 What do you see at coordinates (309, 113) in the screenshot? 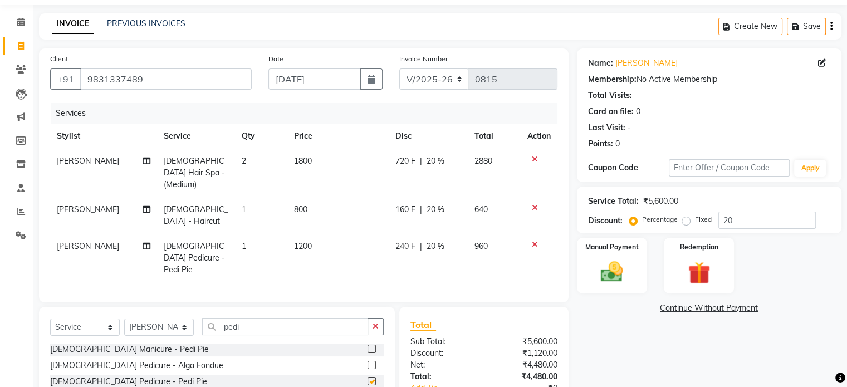
I see `div: Services` at bounding box center [309, 113].